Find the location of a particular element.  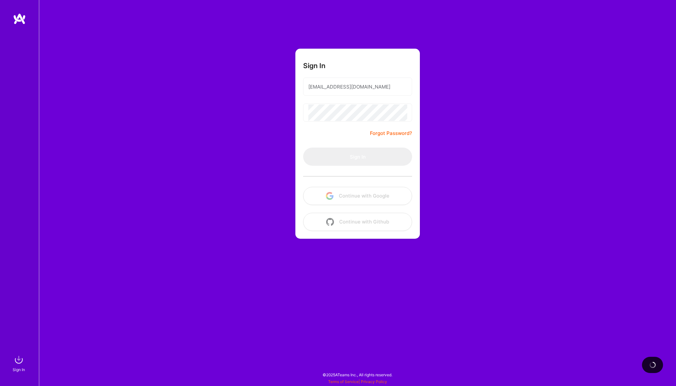

input: Email... is located at coordinates (358, 87).